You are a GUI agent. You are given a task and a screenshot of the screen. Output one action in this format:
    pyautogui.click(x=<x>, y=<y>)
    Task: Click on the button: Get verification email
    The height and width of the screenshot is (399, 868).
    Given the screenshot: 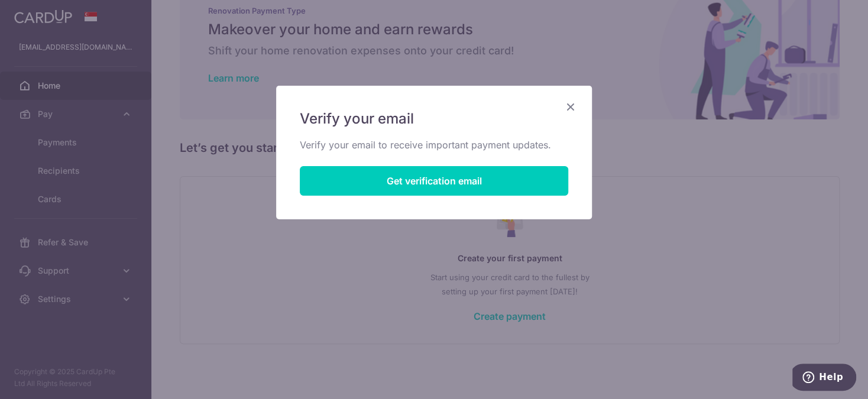 What is the action you would take?
    pyautogui.click(x=434, y=181)
    